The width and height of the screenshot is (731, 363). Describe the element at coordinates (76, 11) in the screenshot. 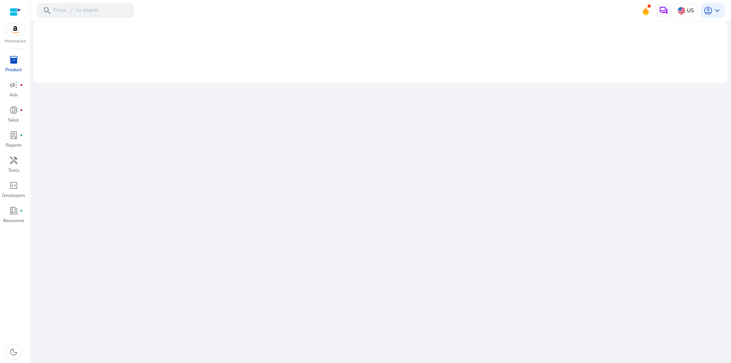

I see `p: Press to search` at that location.